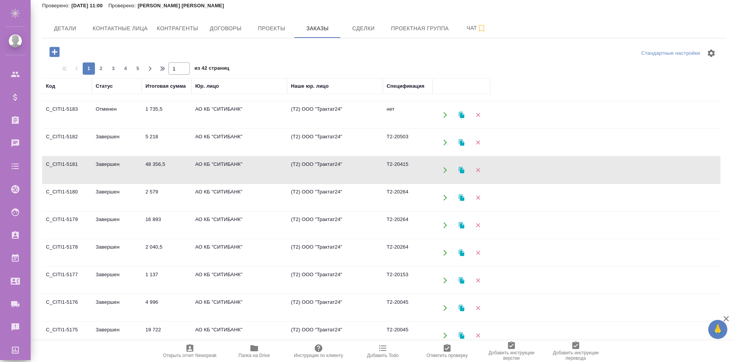  What do you see at coordinates (166, 197) in the screenshot?
I see `td: 2 579` at bounding box center [166, 197].